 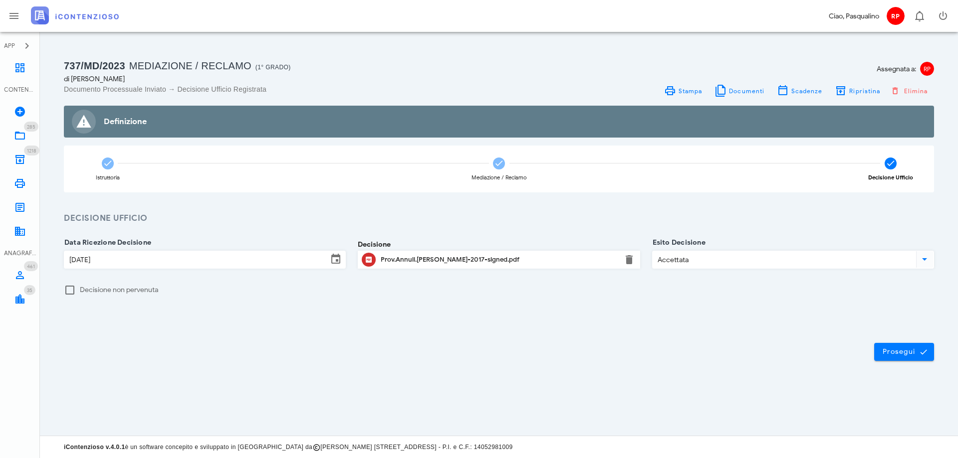 I want to click on label: Data Ricezione Decisione, so click(x=106, y=243).